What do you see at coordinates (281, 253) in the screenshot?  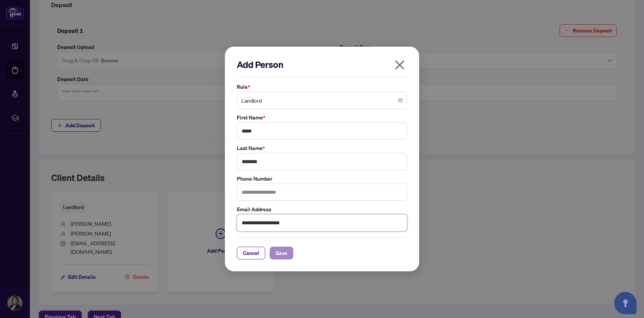 I see `span: Save` at bounding box center [281, 253].